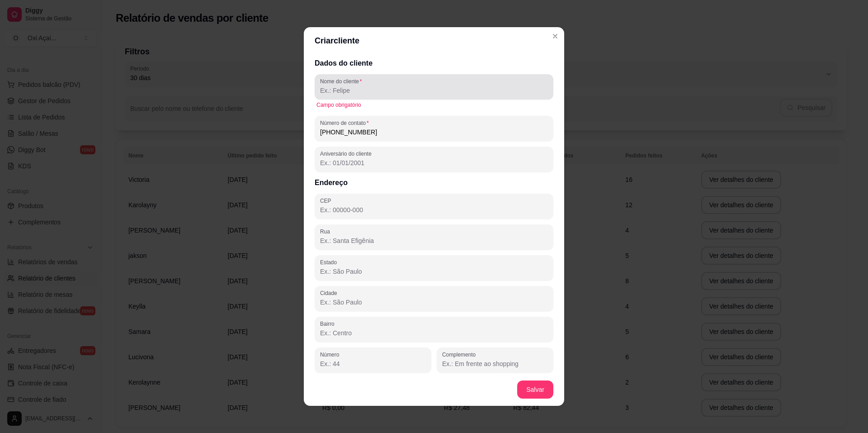 This screenshot has width=868, height=433. Describe the element at coordinates (327, 231) in the screenshot. I see `label: Rua` at that location.